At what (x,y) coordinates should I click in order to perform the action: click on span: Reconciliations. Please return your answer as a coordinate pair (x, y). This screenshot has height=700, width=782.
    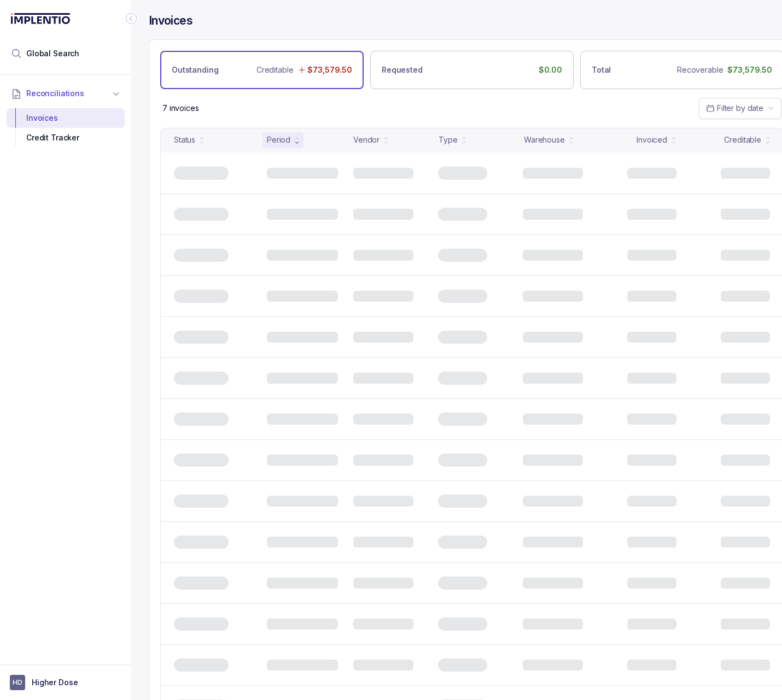
    Looking at the image, I should click on (55, 93).